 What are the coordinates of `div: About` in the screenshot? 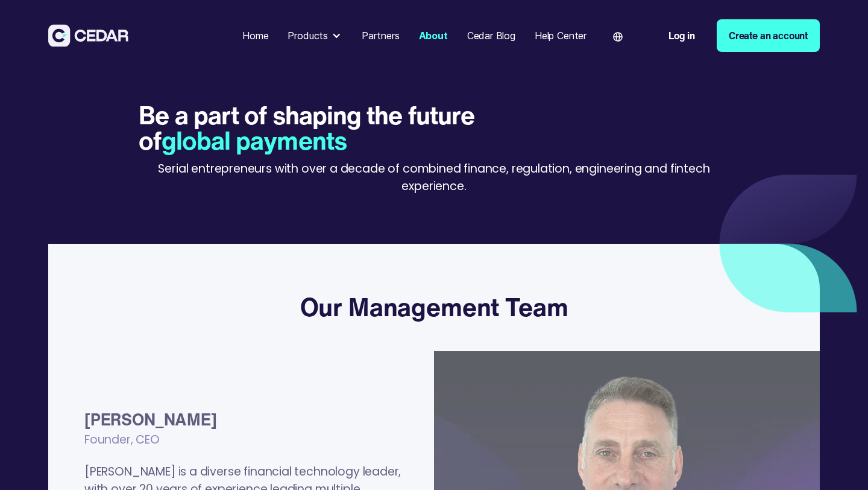 It's located at (433, 36).